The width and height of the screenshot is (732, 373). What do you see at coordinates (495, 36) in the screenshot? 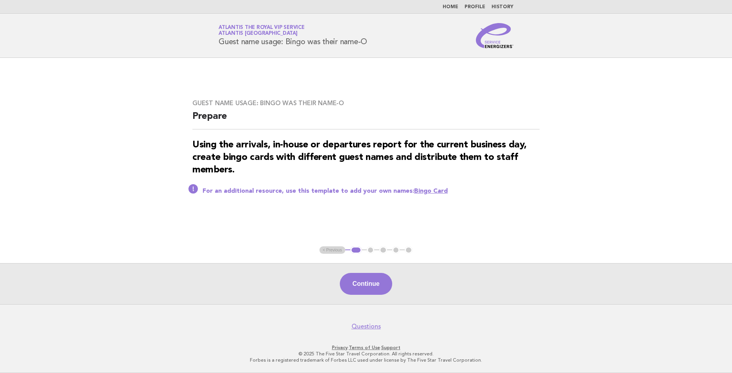
I see `img: Service Energizers` at bounding box center [495, 36].